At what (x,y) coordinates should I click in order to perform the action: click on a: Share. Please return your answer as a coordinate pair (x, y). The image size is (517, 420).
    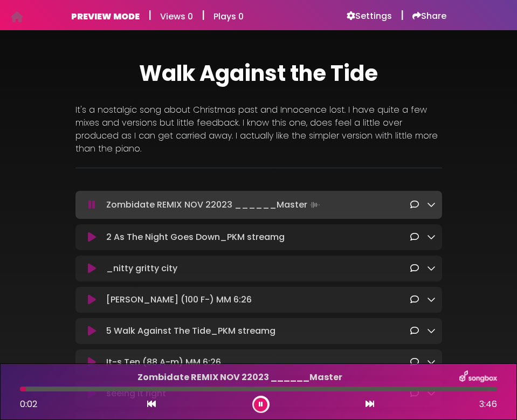
    Looking at the image, I should click on (430, 16).